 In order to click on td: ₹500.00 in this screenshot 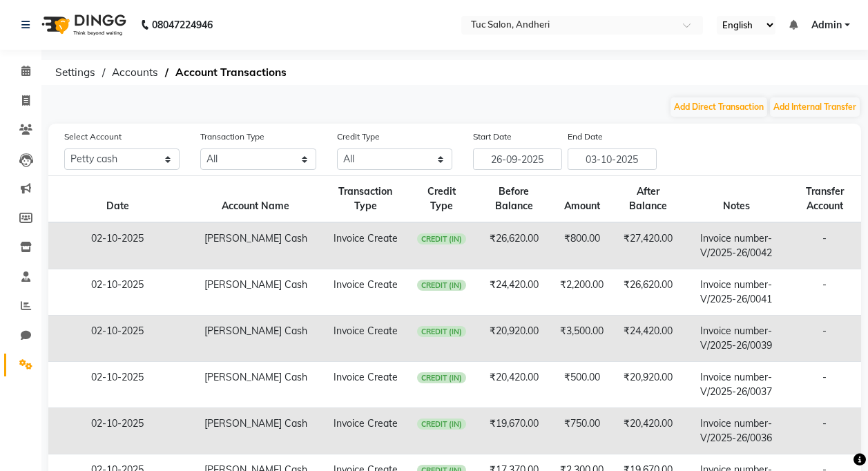, I will do `click(581, 385)`.